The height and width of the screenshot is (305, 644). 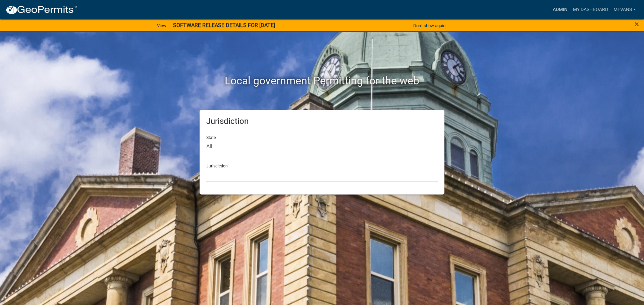 What do you see at coordinates (560, 10) in the screenshot?
I see `a: Admin` at bounding box center [560, 10].